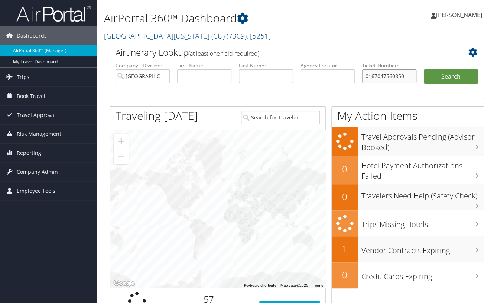 This screenshot has width=497, height=303. Describe the element at coordinates (121, 141) in the screenshot. I see `button: Zoom in` at that location.